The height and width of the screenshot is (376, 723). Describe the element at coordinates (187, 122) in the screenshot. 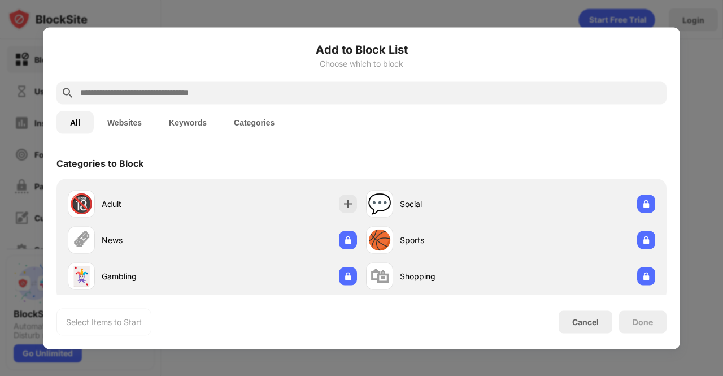

I see `button: Keywords` at that location.